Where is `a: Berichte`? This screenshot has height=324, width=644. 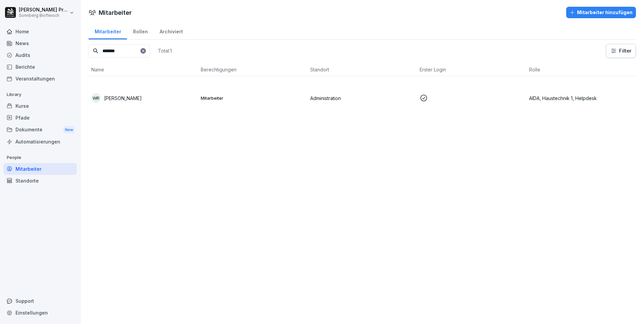
a: Berichte is located at coordinates (40, 67).